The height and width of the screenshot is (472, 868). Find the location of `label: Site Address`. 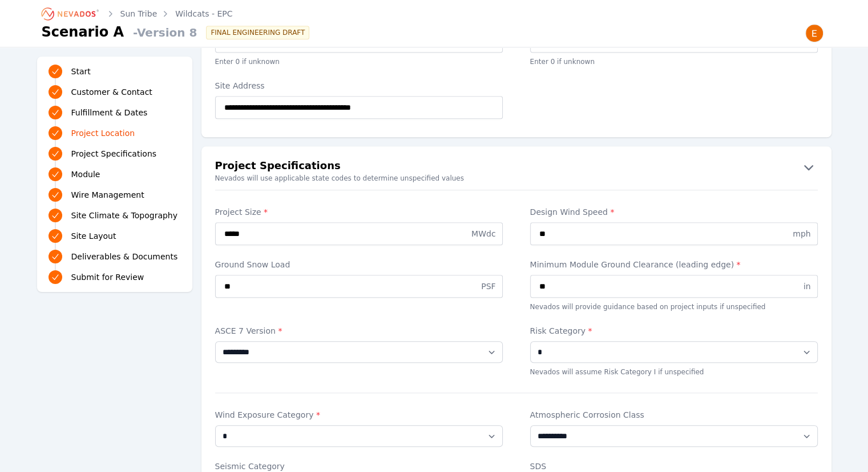

label: Site Address is located at coordinates (359, 86).